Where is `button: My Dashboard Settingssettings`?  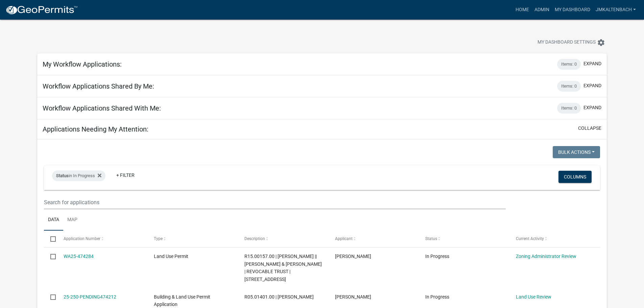 button: My Dashboard Settingssettings is located at coordinates (571, 42).